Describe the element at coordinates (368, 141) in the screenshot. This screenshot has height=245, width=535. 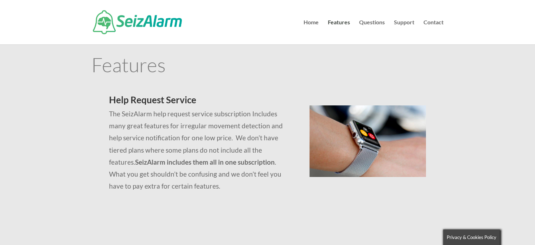
I see `img: seizalarm-on-wrist` at that location.